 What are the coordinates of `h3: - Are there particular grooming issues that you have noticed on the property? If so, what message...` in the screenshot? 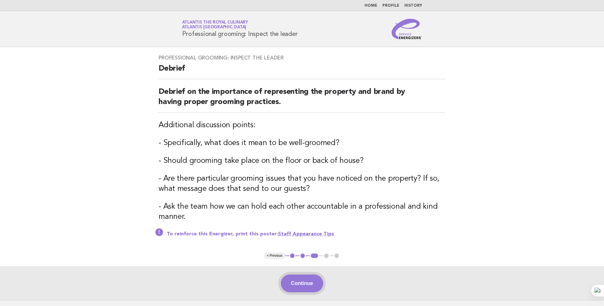 It's located at (302, 184).